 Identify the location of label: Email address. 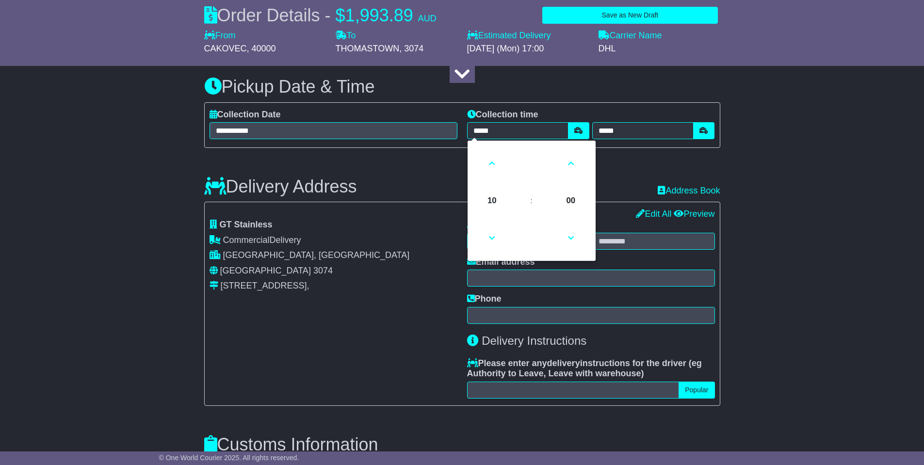
(501, 262).